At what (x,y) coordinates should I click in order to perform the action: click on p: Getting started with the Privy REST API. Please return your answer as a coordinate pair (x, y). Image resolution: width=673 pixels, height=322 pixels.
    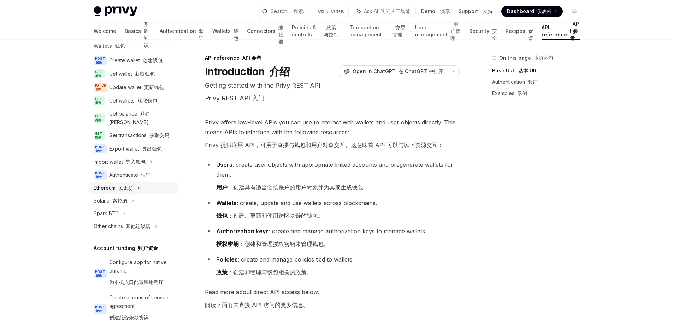
    Looking at the image, I should click on (332, 93).